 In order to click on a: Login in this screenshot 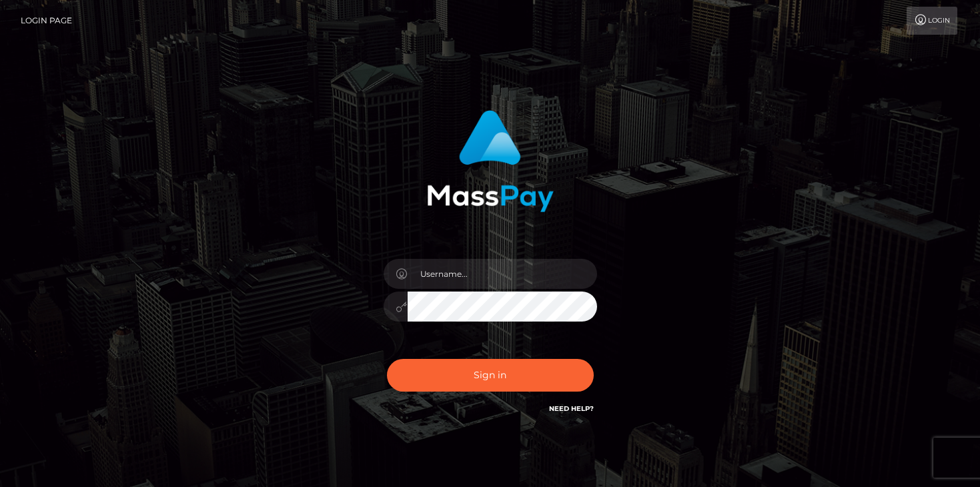, I will do `click(932, 21)`.